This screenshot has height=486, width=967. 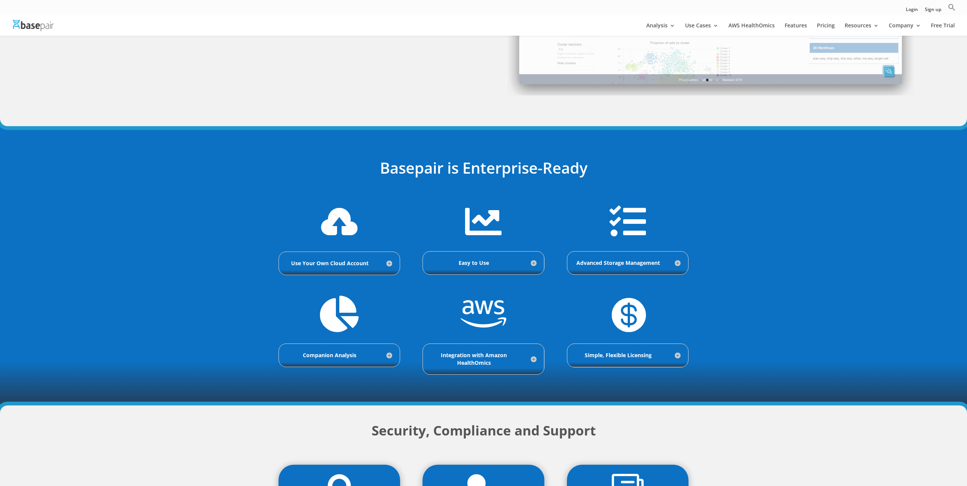 What do you see at coordinates (627, 263) in the screenshot?
I see `h5: Advanced Storage Management` at bounding box center [627, 263].